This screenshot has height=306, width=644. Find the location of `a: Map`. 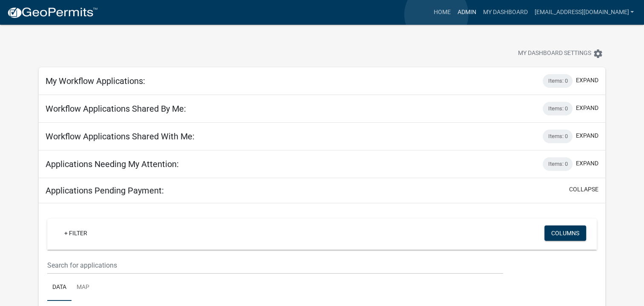

a: Map is located at coordinates (83, 287).